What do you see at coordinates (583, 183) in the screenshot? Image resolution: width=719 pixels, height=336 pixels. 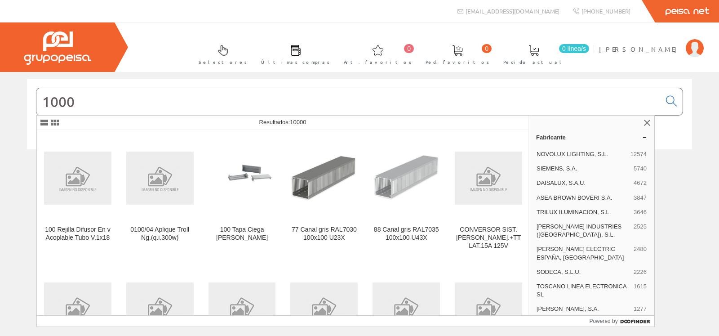 I see `span: DAISALUX, S.A.U.` at bounding box center [583, 183].